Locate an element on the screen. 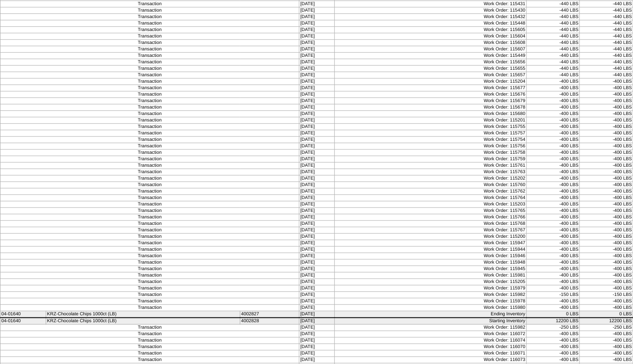 The width and height of the screenshot is (633, 364). td: Work Order: 115768 is located at coordinates (430, 224).